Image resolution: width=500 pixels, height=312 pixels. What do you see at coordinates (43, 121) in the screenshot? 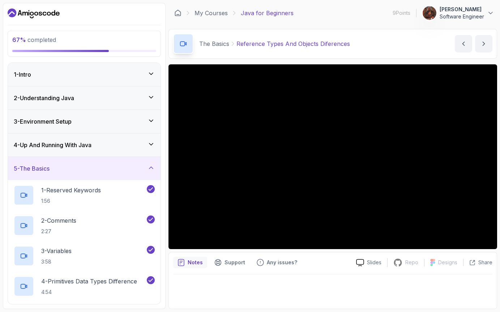
I see `h3: 3 - Environment Setup` at bounding box center [43, 121].